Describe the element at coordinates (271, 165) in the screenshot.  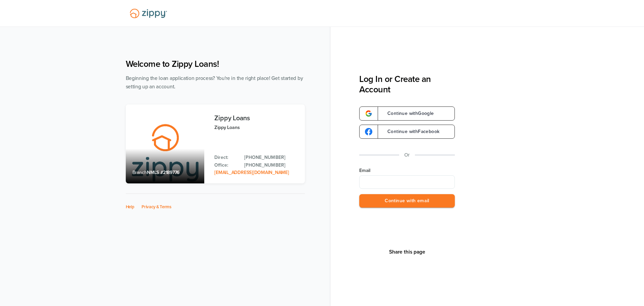
I see `a: Office Phone: 512-975-2947` at that location.